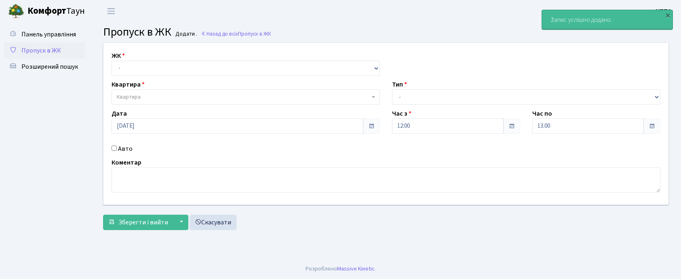 The height and width of the screenshot is (279, 681). I want to click on div: Запис успішно додано., so click(607, 20).